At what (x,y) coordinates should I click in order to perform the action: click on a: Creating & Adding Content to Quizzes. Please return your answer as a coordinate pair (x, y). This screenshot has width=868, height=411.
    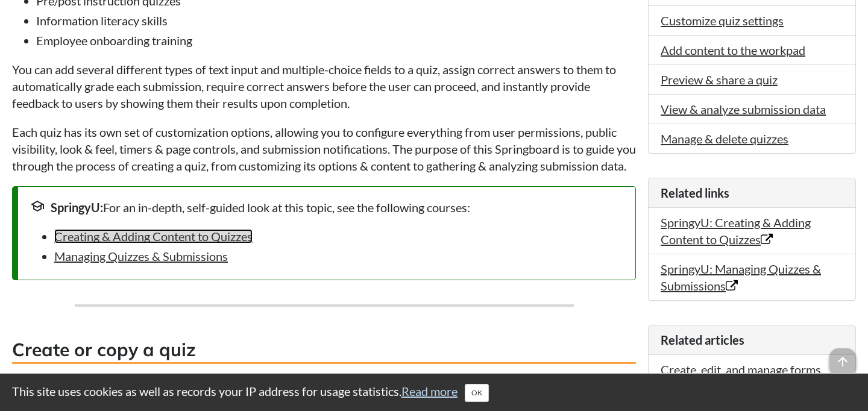
    Looking at the image, I should click on (153, 236).